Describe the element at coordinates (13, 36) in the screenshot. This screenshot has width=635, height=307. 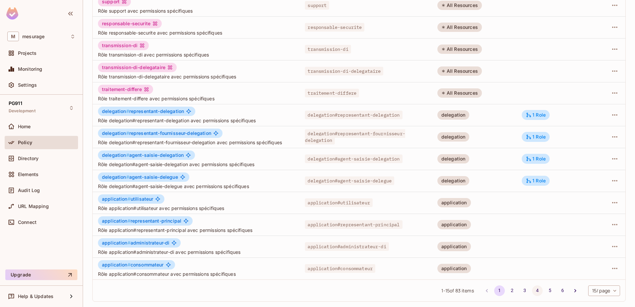
I see `span: M` at that location.